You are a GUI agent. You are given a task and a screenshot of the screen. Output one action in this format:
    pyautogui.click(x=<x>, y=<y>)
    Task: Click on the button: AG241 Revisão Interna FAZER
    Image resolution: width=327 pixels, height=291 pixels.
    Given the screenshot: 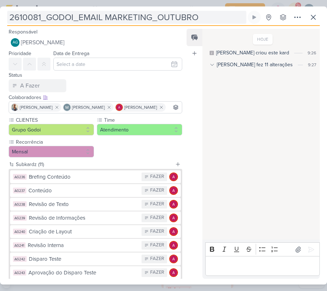 What is the action you would take?
    pyautogui.click(x=95, y=245)
    